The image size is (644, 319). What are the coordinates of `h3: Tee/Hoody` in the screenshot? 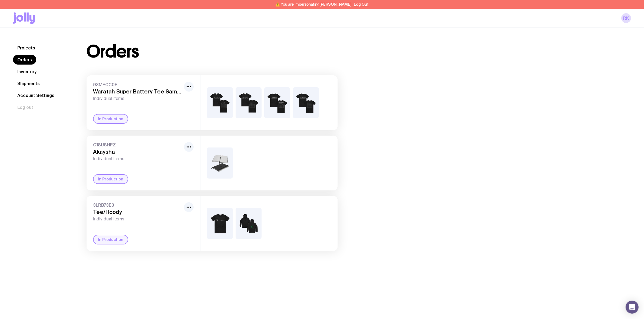 It's located at (137, 212).